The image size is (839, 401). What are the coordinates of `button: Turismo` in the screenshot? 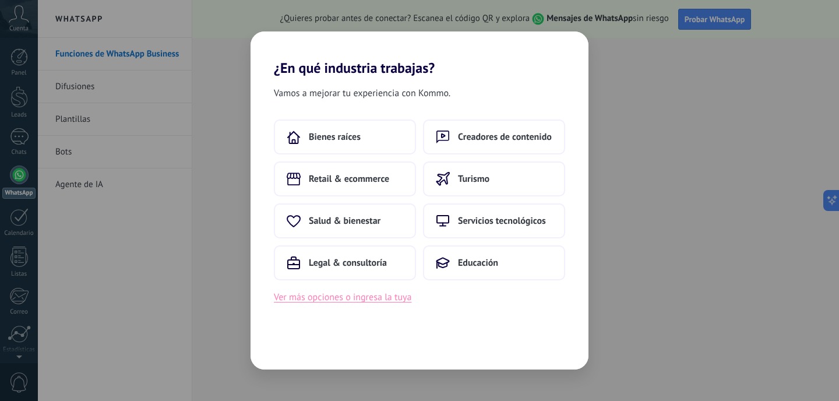 It's located at (494, 179).